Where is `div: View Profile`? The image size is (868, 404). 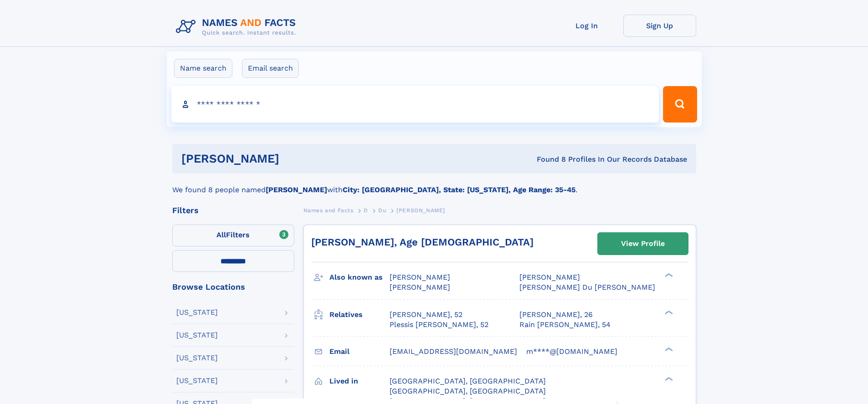 div: View Profile is located at coordinates (643, 243).